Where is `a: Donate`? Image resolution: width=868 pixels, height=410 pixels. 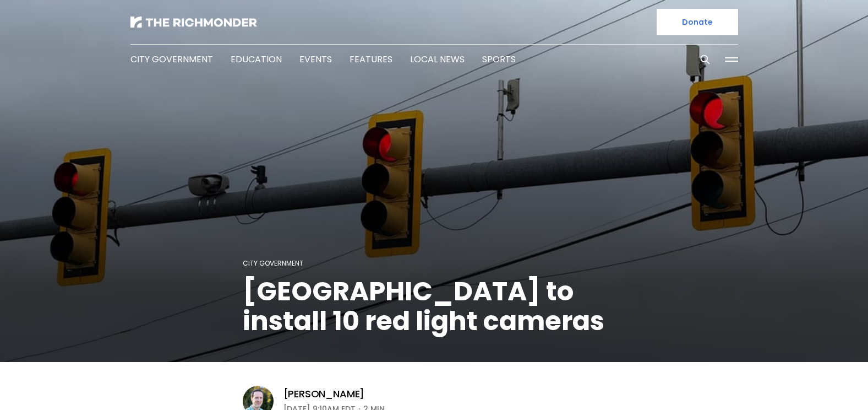
a: Donate is located at coordinates (698, 22).